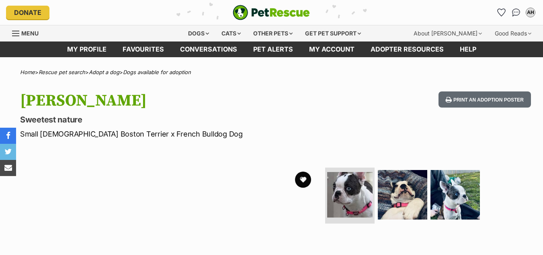 This screenshot has height=255, width=543. Describe the element at coordinates (485, 99) in the screenshot. I see `button: Print an adoption poster` at that location.